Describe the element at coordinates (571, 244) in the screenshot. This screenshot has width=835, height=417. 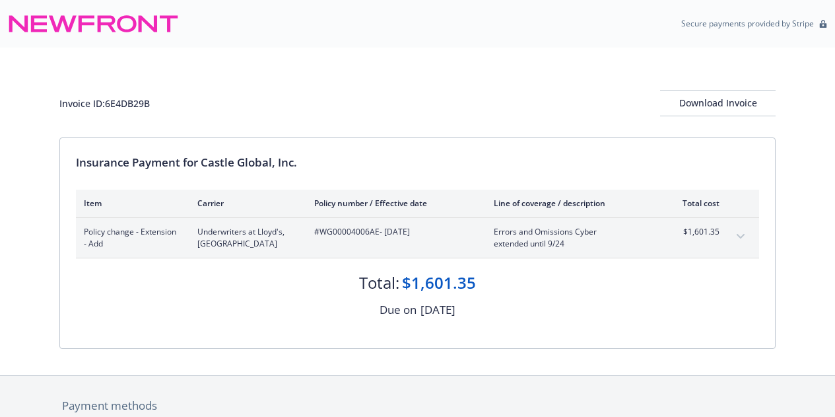
I see `span: extended until 9/24` at that location.